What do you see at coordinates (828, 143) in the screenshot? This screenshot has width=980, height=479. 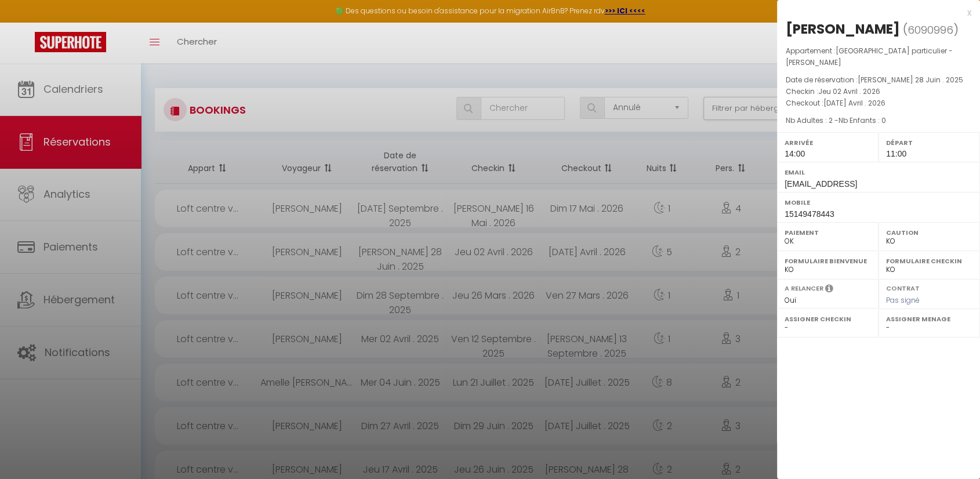 I see `label: Arrivée` at bounding box center [828, 143].